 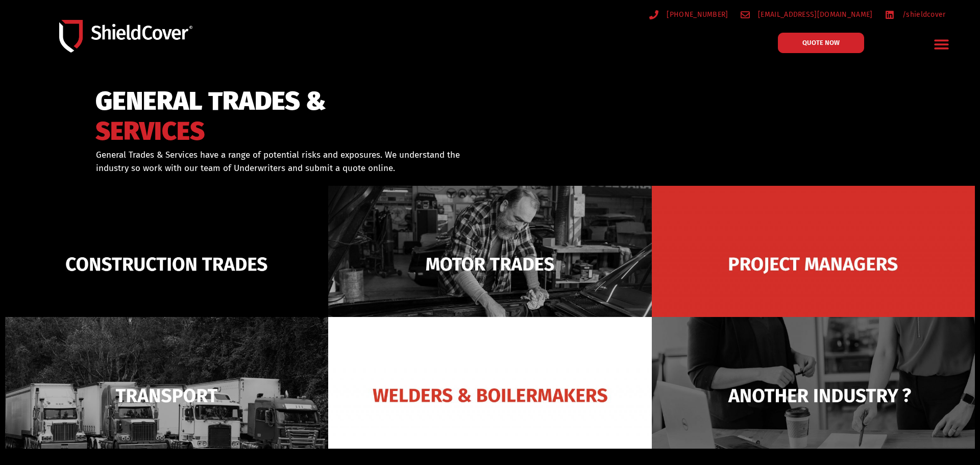 I want to click on p: General Trades & Services have a range of potential risks and exposures. We understand the indust..., so click(x=286, y=161).